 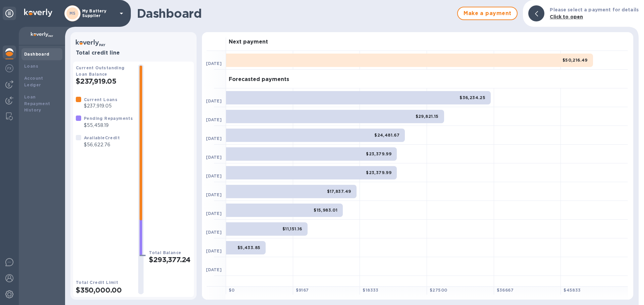 I want to click on span: Make a payment, so click(x=487, y=13).